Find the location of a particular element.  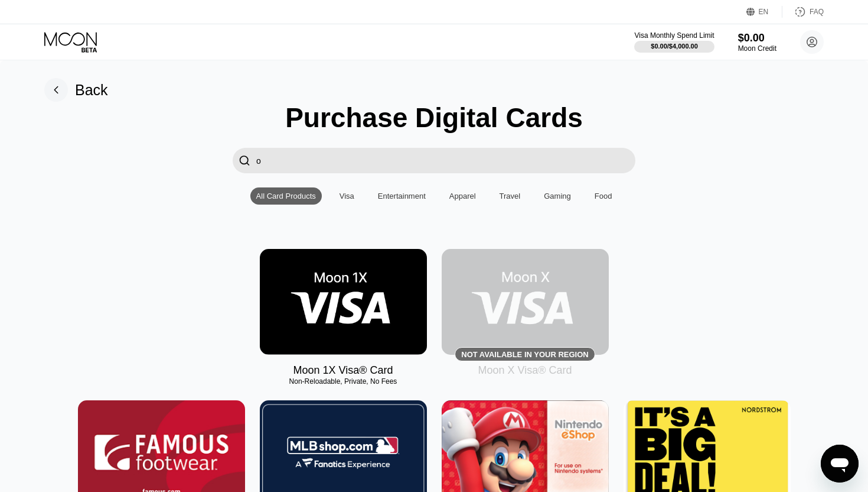

div: Travel is located at coordinates (511, 196).